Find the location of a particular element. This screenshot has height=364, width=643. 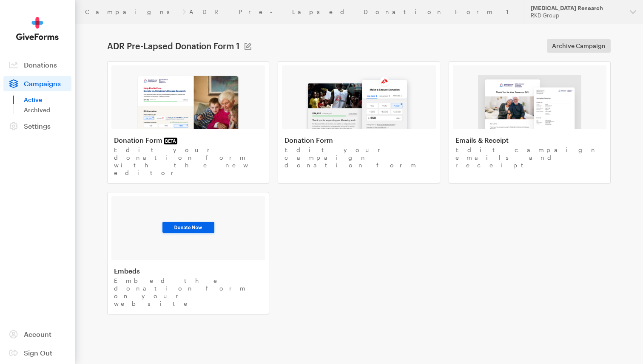

img: GiveForms is located at coordinates (37, 29).